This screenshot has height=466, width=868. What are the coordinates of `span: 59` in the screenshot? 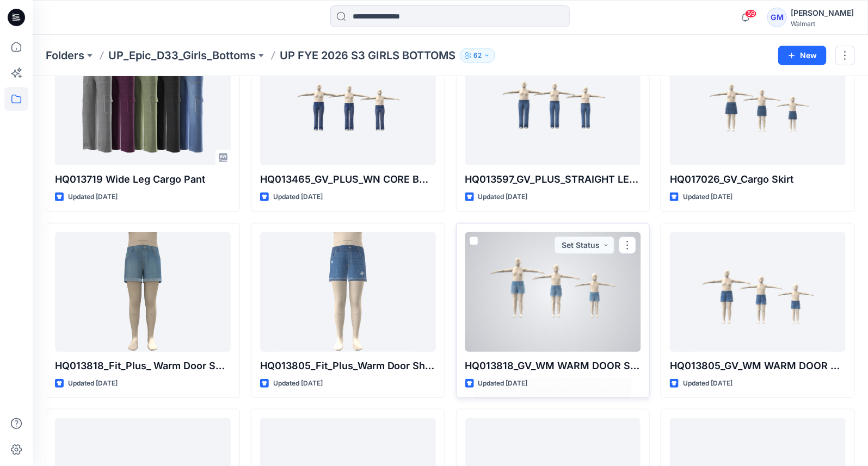 It's located at (751, 14).